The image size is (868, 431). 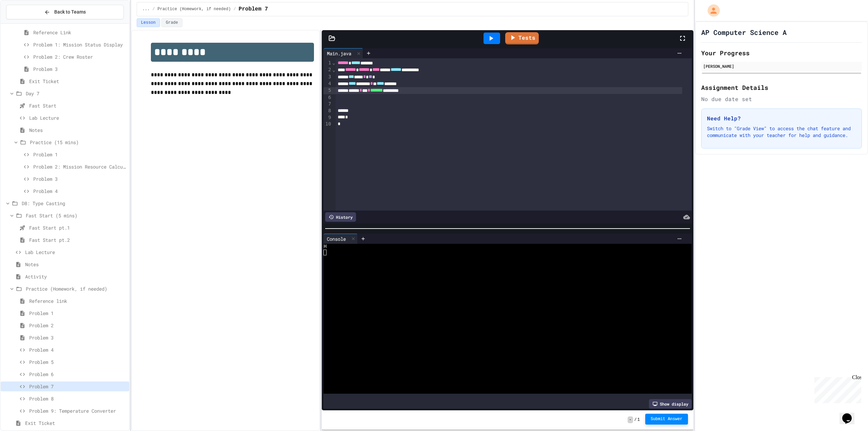 What do you see at coordinates (744, 32) in the screenshot?
I see `h1: AP Computer Science A` at bounding box center [744, 32].